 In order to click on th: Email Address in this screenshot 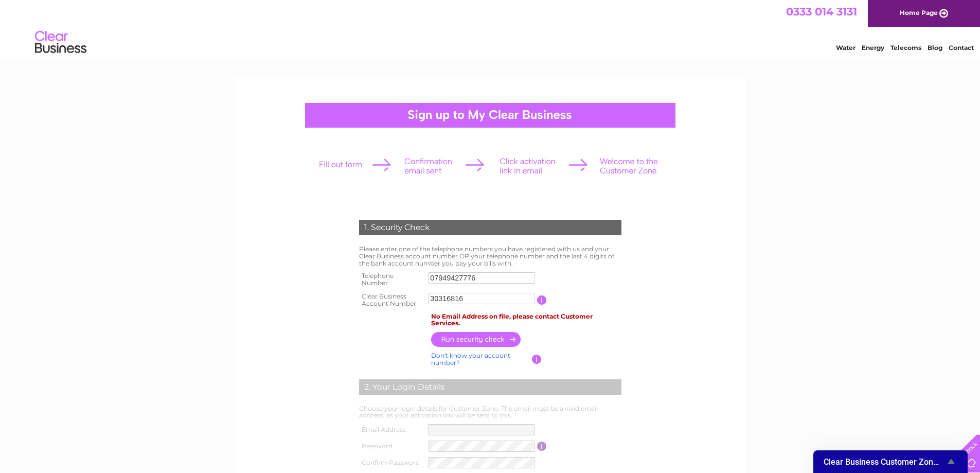, I will do `click(392, 430)`.